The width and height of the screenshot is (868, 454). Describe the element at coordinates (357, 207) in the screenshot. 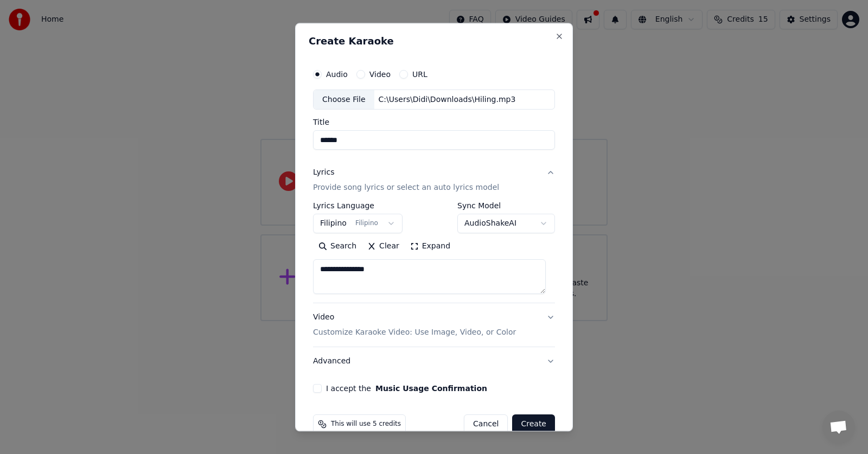

I see `label: Lyrics Language` at that location.